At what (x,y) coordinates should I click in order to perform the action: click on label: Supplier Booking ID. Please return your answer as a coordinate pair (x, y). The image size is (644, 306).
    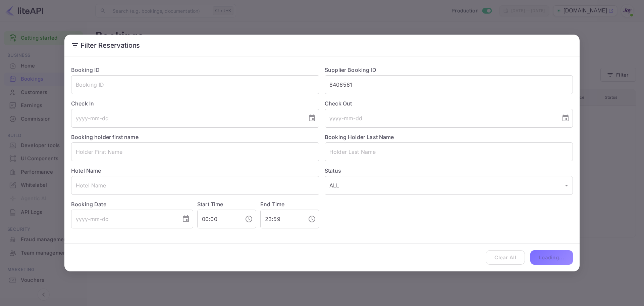
    Looking at the image, I should click on (351, 70).